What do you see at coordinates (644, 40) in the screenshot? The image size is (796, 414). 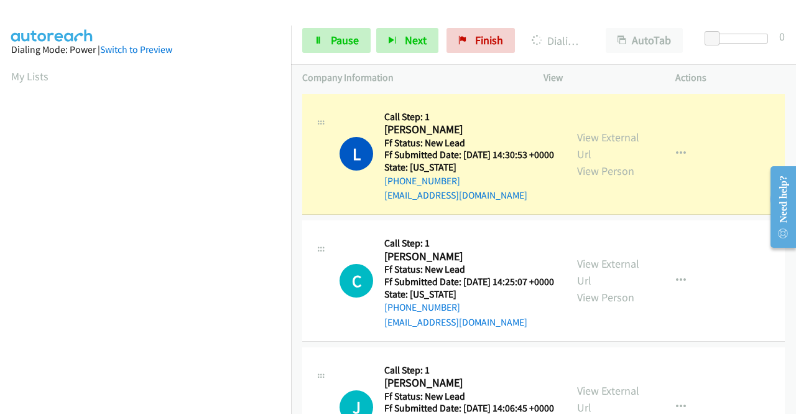 I see `button: AutoTab` at bounding box center [644, 40].